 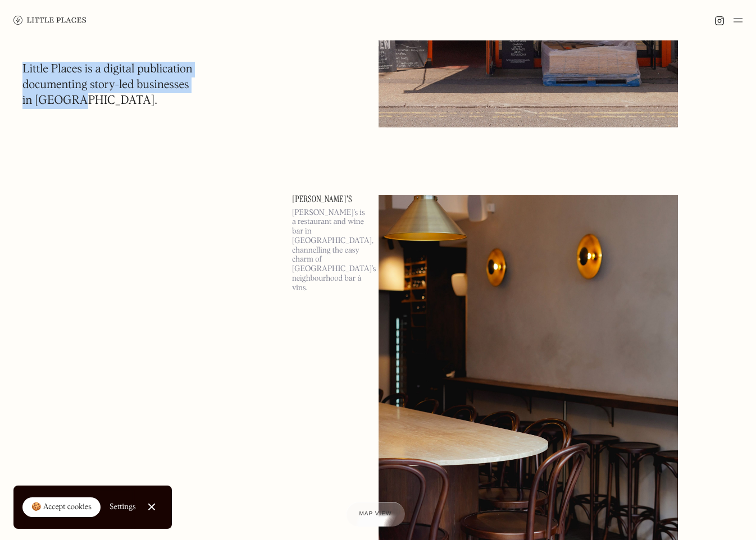 I want to click on a: Close Cookie Popup, so click(x=151, y=507).